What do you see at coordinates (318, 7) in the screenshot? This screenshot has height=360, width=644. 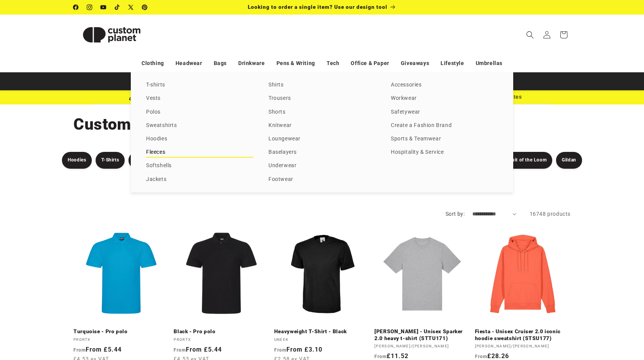 I see `span: Looking to order a single item? Use our design tool` at bounding box center [318, 7].